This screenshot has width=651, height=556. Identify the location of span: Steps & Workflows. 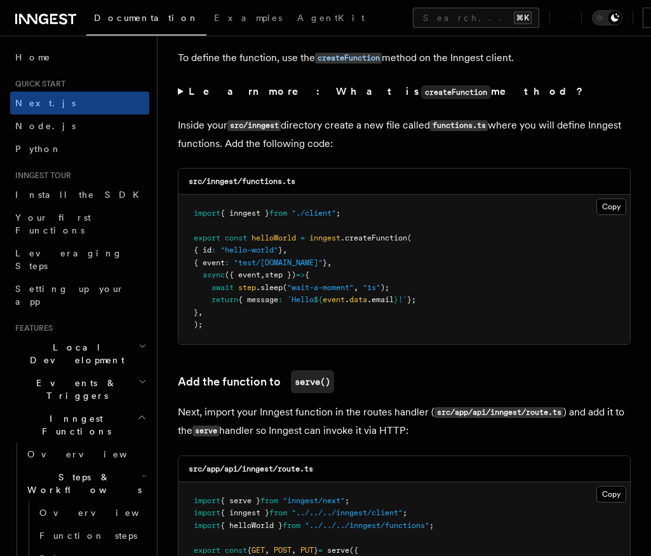
(82, 483).